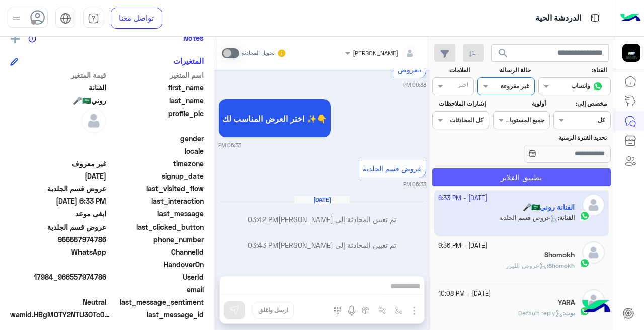 This screenshot has width=644, height=330. Describe the element at coordinates (188, 60) in the screenshot. I see `h6: المتغيرات` at that location.